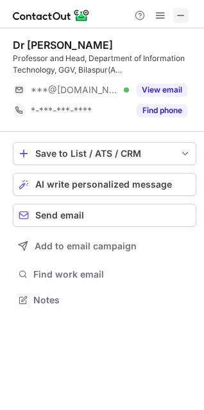 This screenshot has height=410, width=204. Describe the element at coordinates (105, 300) in the screenshot. I see `button: Notes` at that location.